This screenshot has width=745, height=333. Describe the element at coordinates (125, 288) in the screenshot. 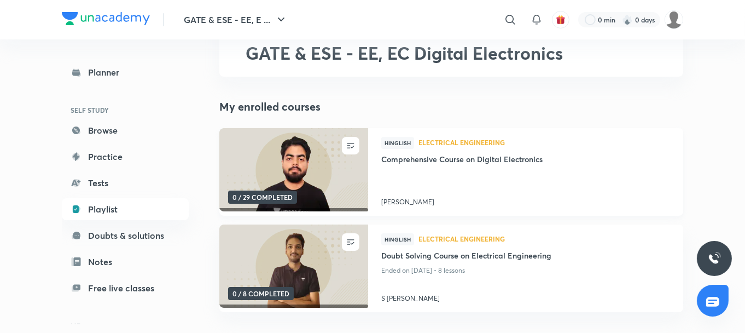

I see `a: Free live classes` at that location.